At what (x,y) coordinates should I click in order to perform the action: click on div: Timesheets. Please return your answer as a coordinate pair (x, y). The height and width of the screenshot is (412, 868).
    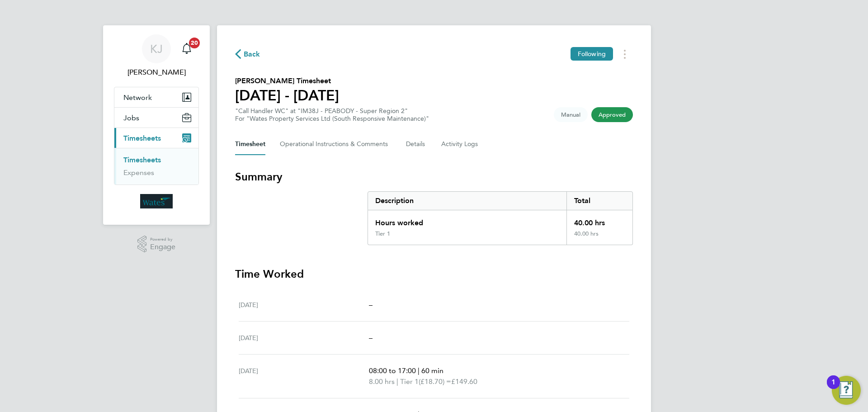
    Looking at the image, I should click on (156, 166).